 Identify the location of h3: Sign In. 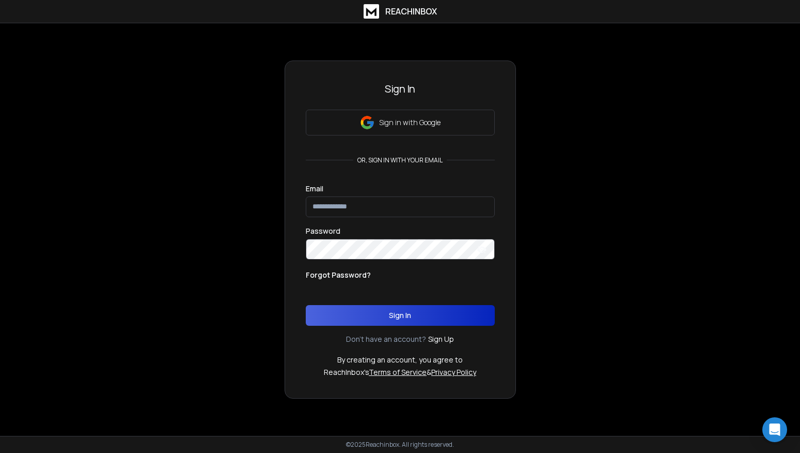
(400, 89).